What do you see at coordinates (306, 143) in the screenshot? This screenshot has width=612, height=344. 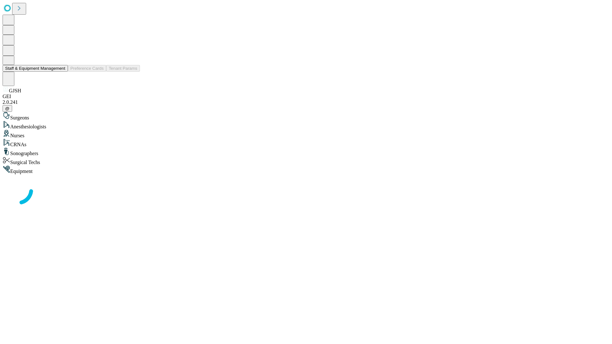 I see `div: CRNAs` at bounding box center [306, 143].